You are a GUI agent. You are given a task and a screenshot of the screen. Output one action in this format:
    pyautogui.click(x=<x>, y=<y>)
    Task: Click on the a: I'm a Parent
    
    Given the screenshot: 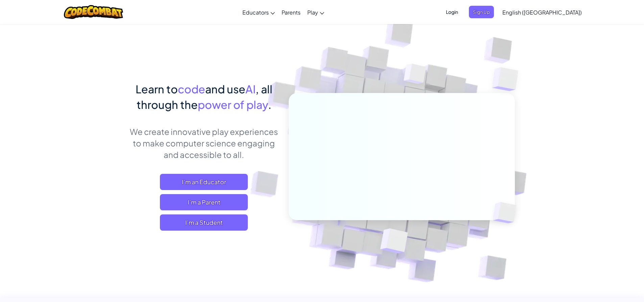 What is the action you would take?
    pyautogui.click(x=204, y=203)
    